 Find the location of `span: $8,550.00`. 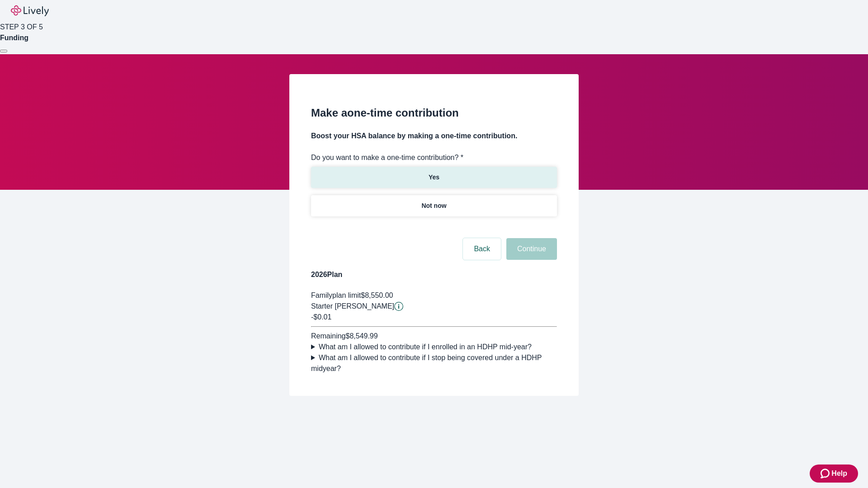

span: $8,550.00 is located at coordinates (377, 295).